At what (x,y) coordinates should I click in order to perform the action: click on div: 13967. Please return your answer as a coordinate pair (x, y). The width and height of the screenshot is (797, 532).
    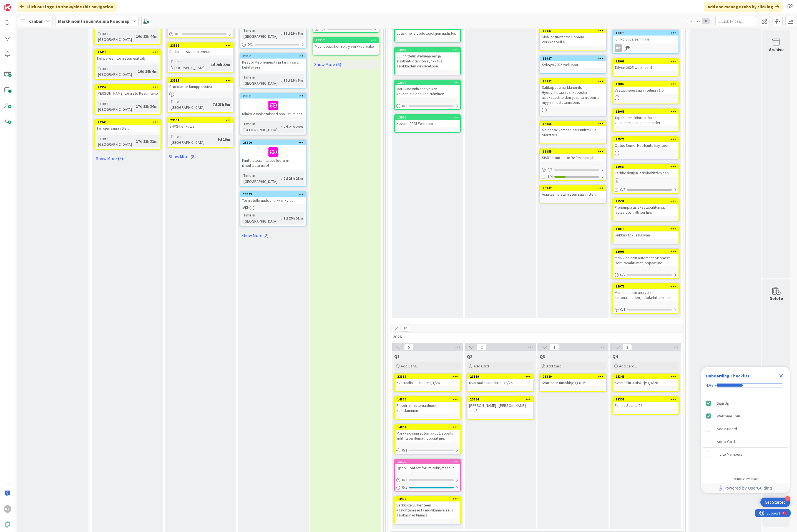
    Looking at the image, I should click on (573, 59).